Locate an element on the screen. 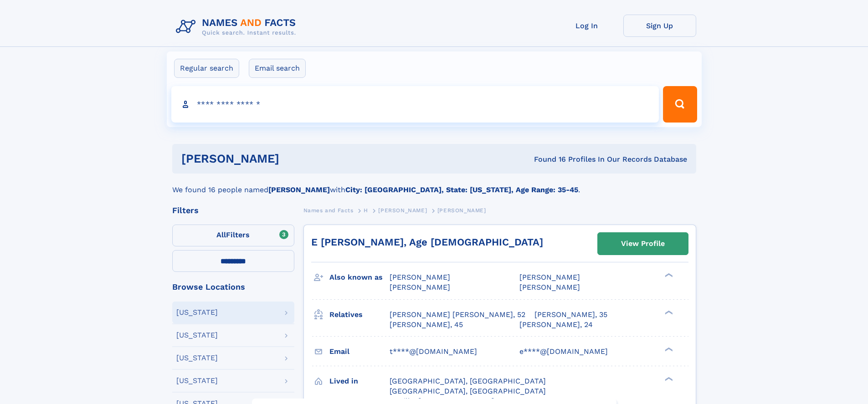  label: Filters is located at coordinates (233, 236).